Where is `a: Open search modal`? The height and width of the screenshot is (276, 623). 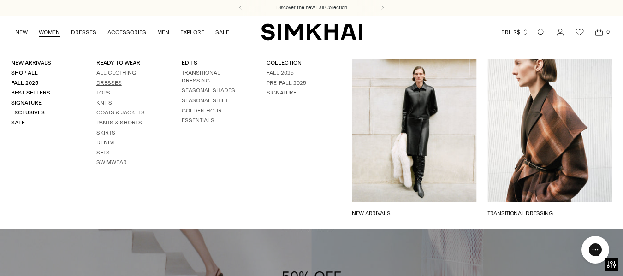 a: Open search modal is located at coordinates (541, 32).